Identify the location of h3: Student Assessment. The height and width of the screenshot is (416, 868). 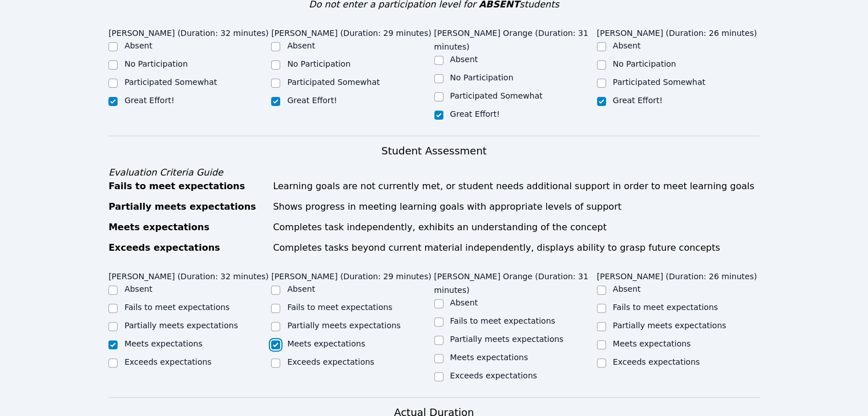
(433, 151).